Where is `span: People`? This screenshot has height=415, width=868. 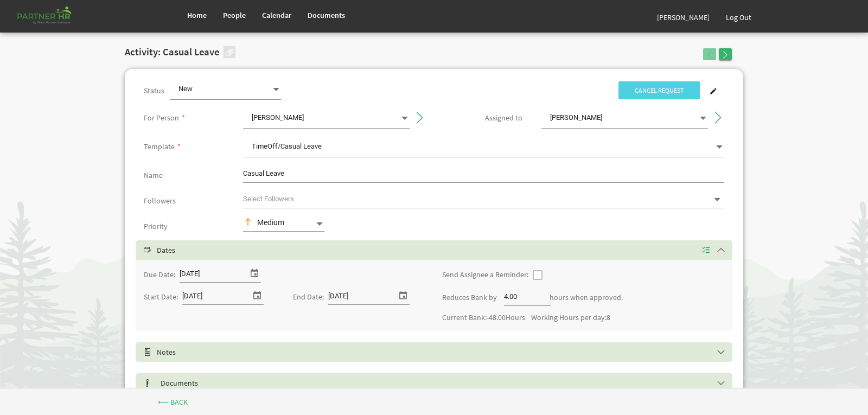 span: People is located at coordinates (234, 15).